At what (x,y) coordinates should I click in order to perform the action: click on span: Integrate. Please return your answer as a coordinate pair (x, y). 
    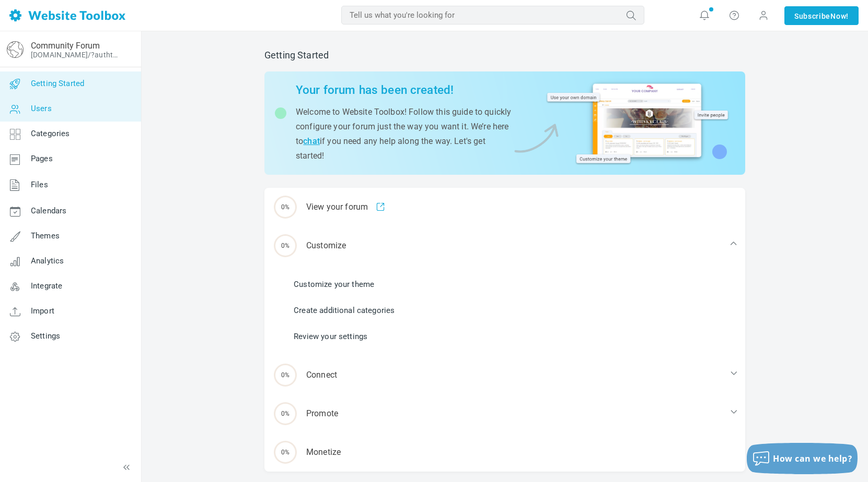
    Looking at the image, I should click on (46, 286).